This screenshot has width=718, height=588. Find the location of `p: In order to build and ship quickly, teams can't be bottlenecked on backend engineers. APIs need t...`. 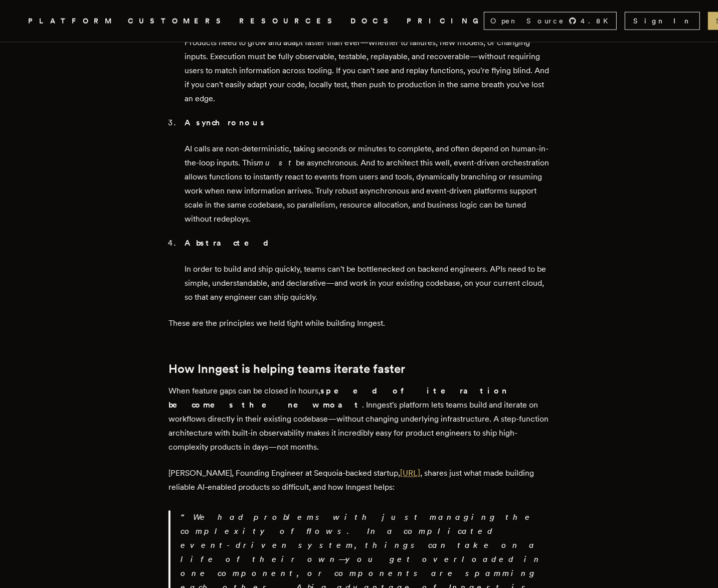

p: In order to build and ship quickly, teams can't be bottlenecked on backend engineers. APIs need t... is located at coordinates (367, 283).